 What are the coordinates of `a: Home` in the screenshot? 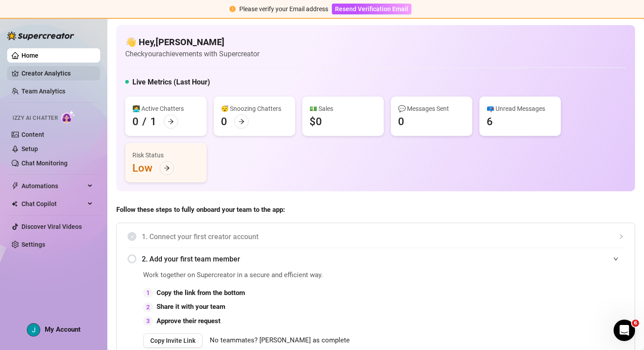 It's located at (30, 56).